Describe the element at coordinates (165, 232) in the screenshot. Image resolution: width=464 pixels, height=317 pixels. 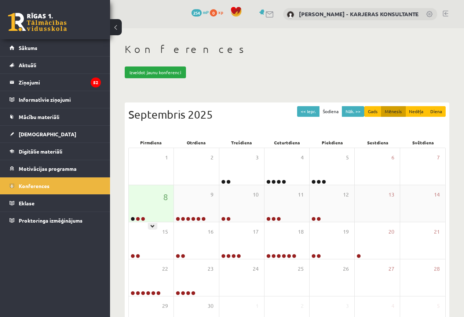
I see `span: 15` at that location.